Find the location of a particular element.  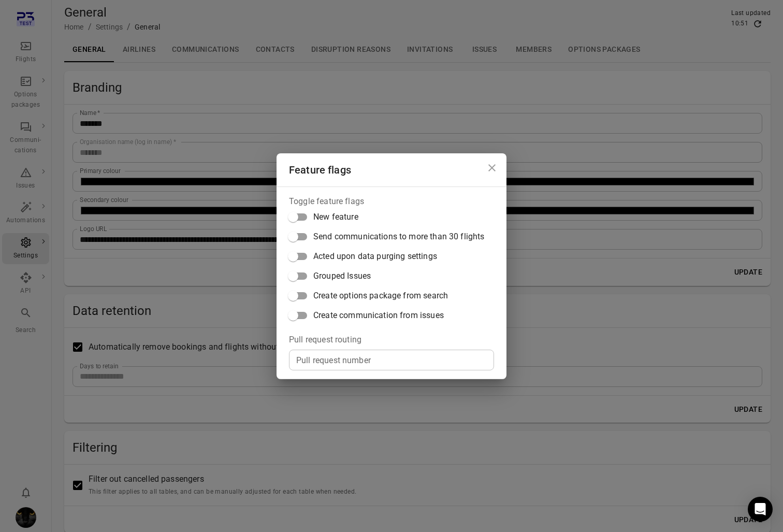

h2: Feature flags is located at coordinates (391, 170).